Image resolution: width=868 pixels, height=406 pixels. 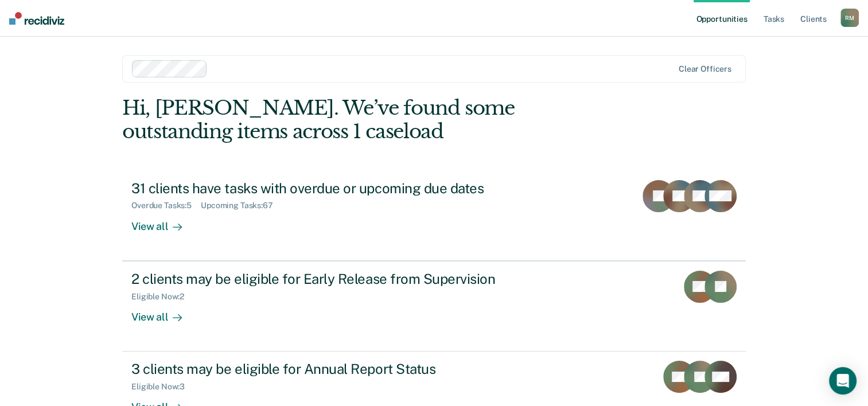 I want to click on a: 2 clients may be eligible for Early Release from SupervisionEligible Now:2View all, so click(x=434, y=306).